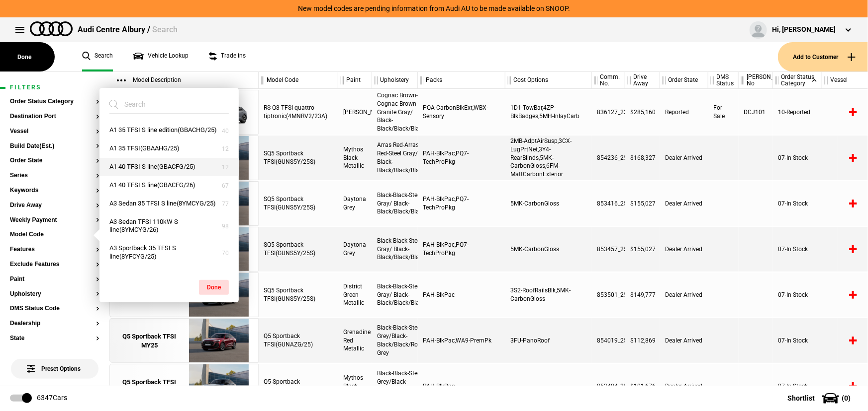 Image resolution: width=868 pixels, height=411 pixels. I want to click on div: Reported, so click(683, 112).